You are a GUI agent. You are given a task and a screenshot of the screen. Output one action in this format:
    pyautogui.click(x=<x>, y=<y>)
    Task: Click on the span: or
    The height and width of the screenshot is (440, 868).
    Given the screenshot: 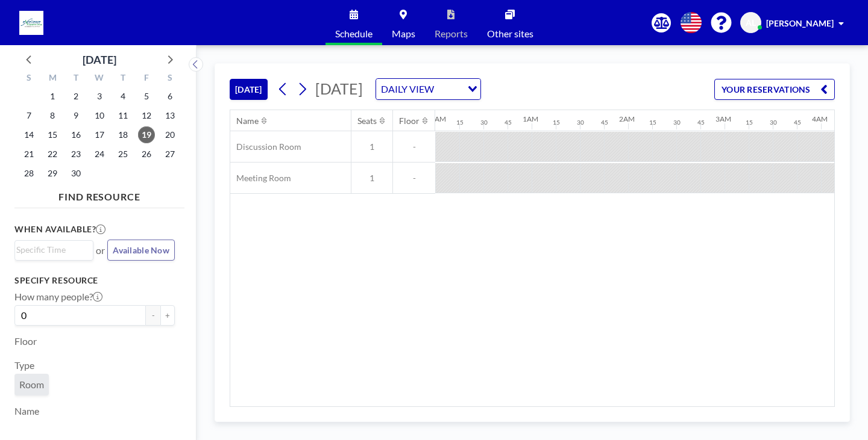 What is the action you would take?
    pyautogui.click(x=100, y=251)
    